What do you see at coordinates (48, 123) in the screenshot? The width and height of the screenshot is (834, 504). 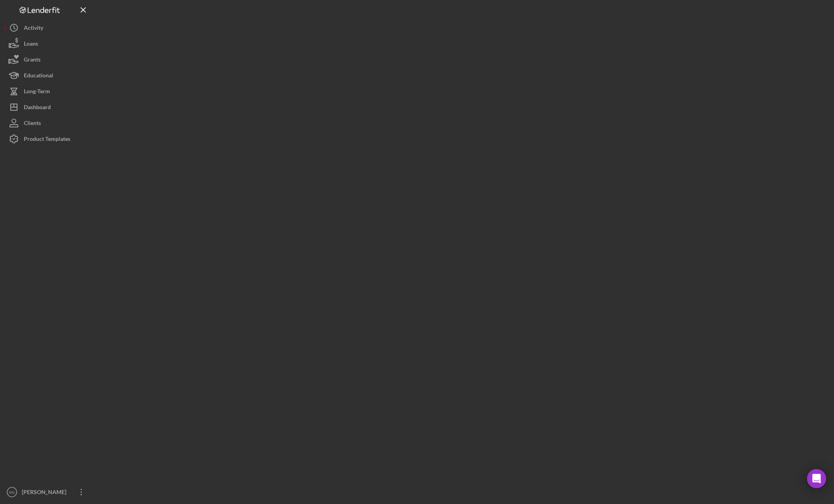 I see `a: Clients` at bounding box center [48, 123].